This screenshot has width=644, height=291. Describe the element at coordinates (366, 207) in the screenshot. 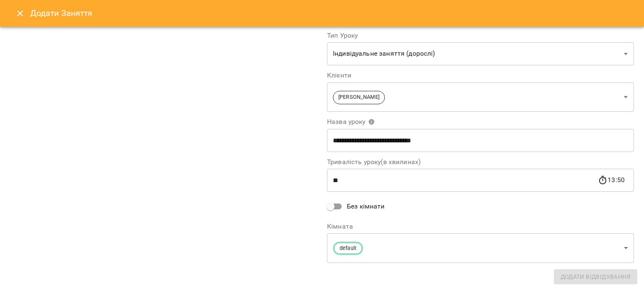

I see `span: Без кімнати` at that location.